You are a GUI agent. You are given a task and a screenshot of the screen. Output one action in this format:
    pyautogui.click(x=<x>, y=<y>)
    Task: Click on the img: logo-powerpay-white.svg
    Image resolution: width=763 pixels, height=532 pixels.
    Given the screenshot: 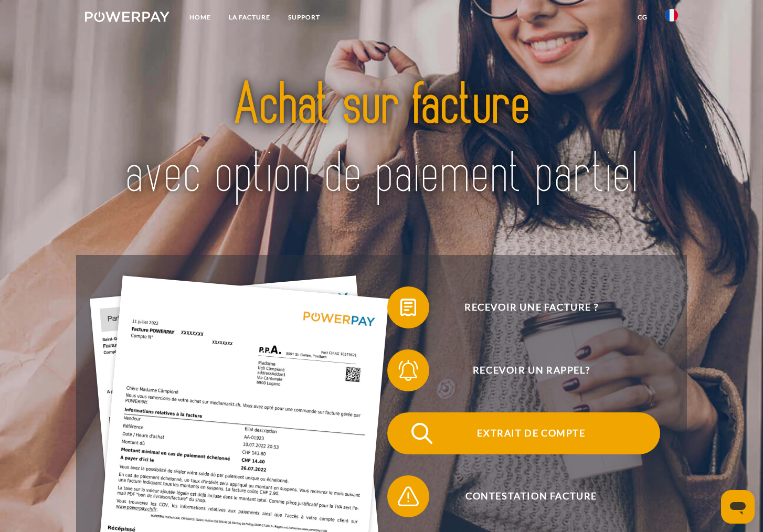 What is the action you would take?
    pyautogui.click(x=127, y=17)
    